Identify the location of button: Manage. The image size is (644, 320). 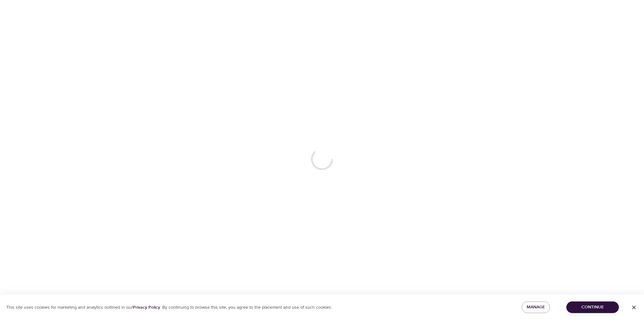
(536, 307).